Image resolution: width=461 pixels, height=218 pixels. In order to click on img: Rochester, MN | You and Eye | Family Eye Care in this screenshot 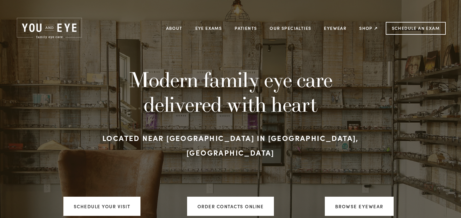, I will do `click(49, 28)`.